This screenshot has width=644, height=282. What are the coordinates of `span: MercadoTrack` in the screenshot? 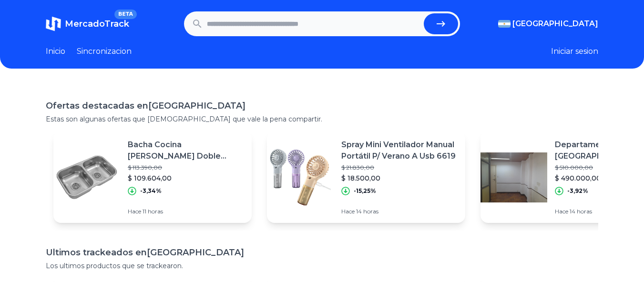 It's located at (96, 24).